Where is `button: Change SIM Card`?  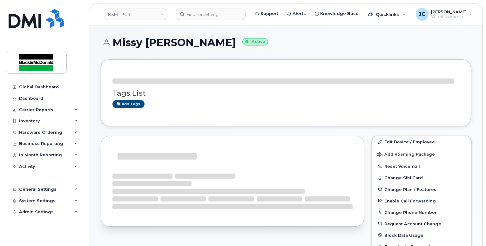
button: Change SIM Card is located at coordinates (422, 178).